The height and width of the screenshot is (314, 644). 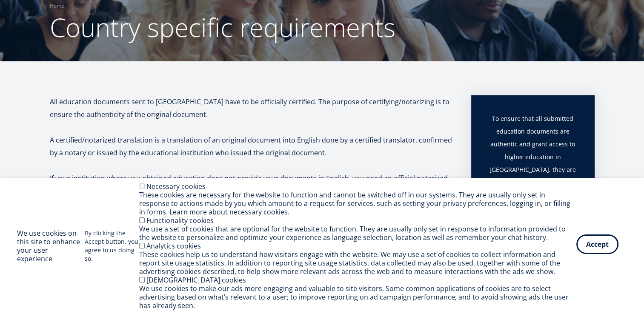 What do you see at coordinates (357, 263) in the screenshot?
I see `div: These cookies help us to understand how visitors engage with the website. We may use a set of coo...` at bounding box center [357, 263].